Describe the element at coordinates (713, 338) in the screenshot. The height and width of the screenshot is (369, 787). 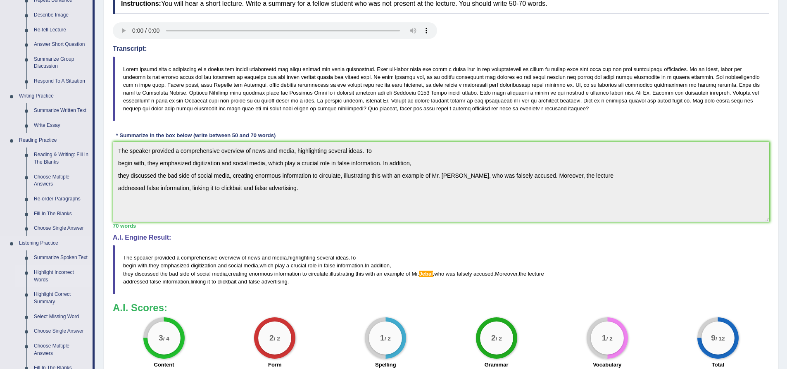
I see `big: 9` at that location.